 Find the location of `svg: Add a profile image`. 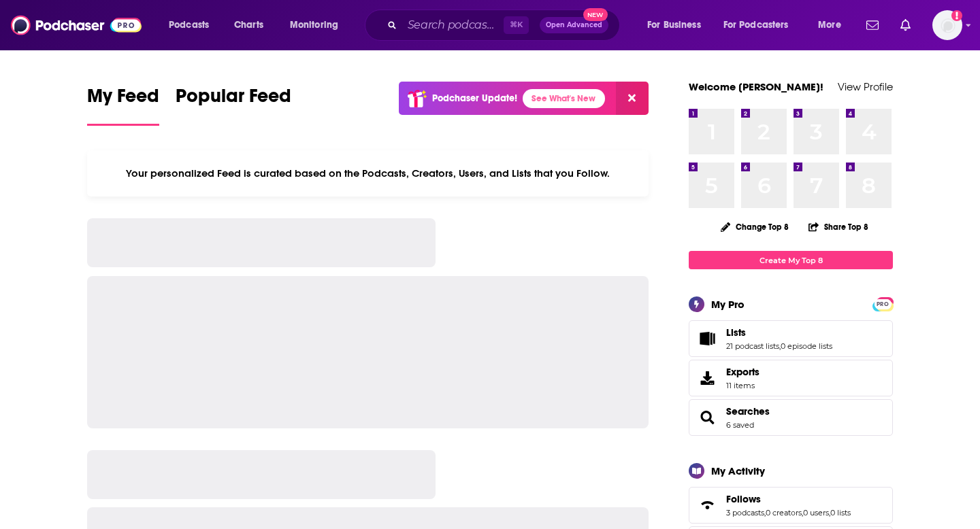

svg: Add a profile image is located at coordinates (957, 16).